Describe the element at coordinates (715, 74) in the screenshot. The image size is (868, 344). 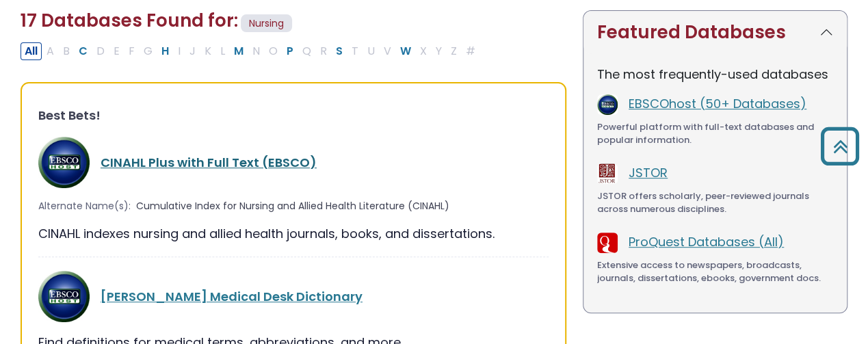
I see `p: The most frequently-used databases` at that location.